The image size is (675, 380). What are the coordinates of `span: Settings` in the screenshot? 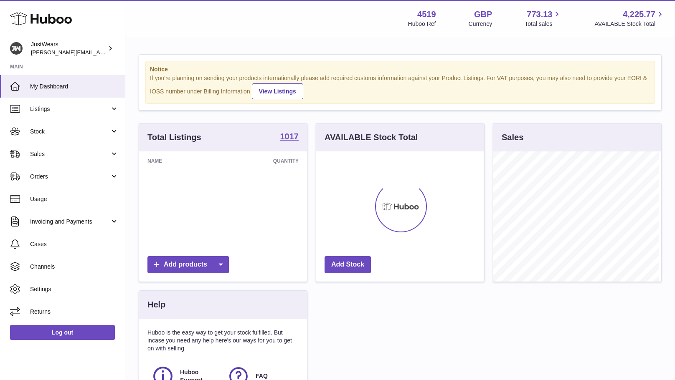 It's located at (74, 289).